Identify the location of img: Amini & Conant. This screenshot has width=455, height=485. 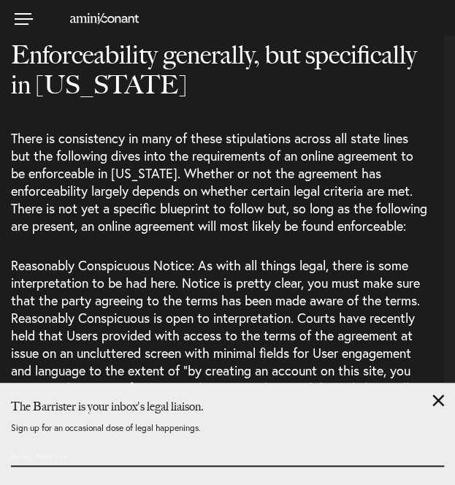
(104, 18).